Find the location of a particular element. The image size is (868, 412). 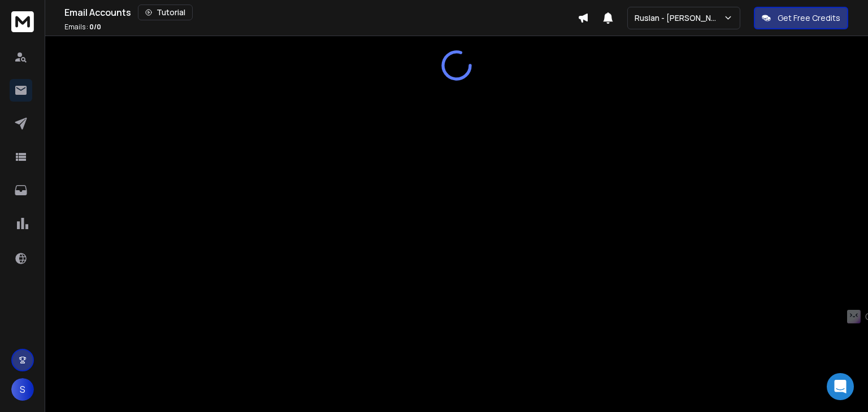

p: Emails : is located at coordinates (82, 27).